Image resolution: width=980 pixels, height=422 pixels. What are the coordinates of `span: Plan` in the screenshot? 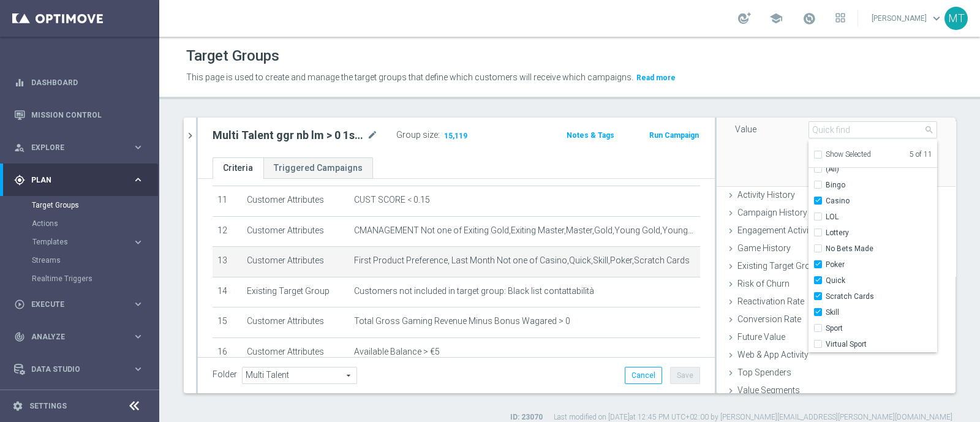 It's located at (81, 180).